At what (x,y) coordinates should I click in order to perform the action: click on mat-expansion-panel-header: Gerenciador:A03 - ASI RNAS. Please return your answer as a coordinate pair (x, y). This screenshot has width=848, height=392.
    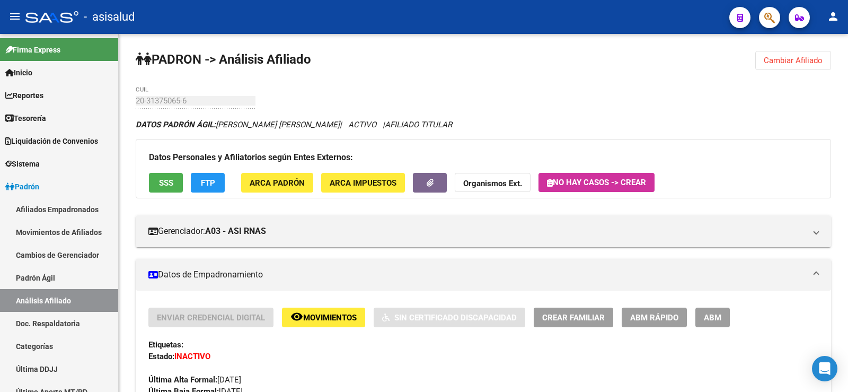
    Looking at the image, I should click on (483, 231).